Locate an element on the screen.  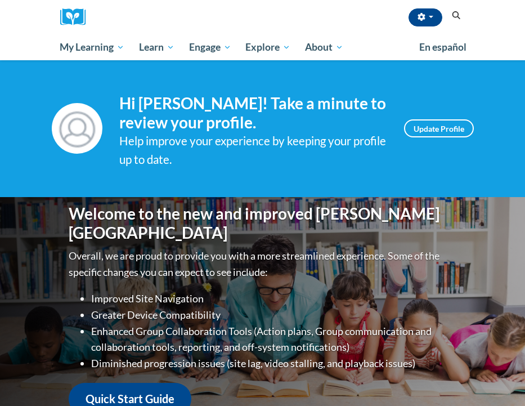
a: Update Profile is located at coordinates (439, 128).